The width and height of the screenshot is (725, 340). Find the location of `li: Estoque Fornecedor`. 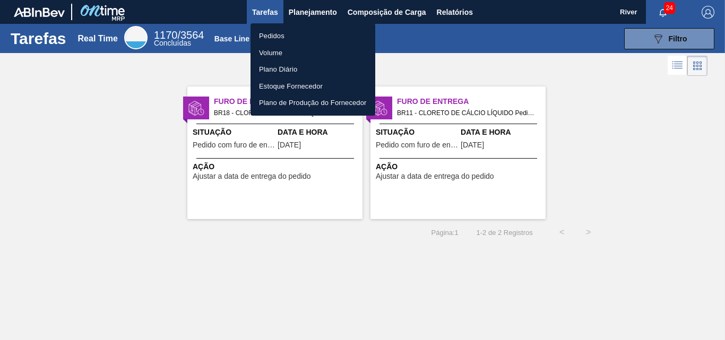

li: Estoque Fornecedor is located at coordinates (313, 87).